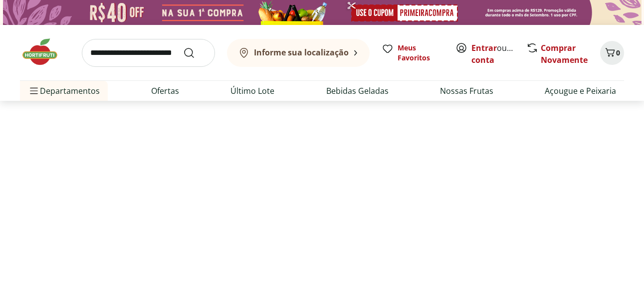  I want to click on button: Carrinho, so click(612, 53).